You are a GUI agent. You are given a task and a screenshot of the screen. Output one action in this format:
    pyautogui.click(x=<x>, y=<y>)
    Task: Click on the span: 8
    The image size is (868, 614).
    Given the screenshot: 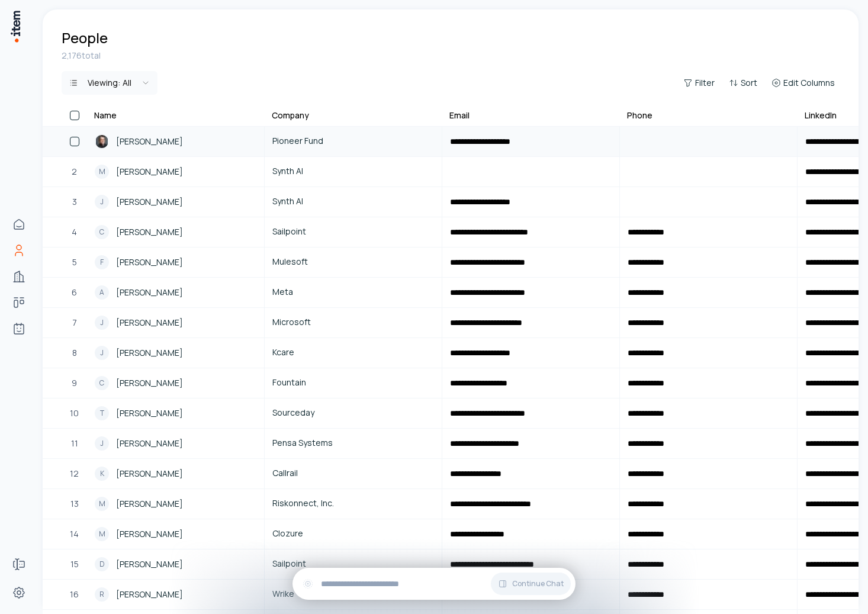 What is the action you would take?
    pyautogui.click(x=74, y=352)
    